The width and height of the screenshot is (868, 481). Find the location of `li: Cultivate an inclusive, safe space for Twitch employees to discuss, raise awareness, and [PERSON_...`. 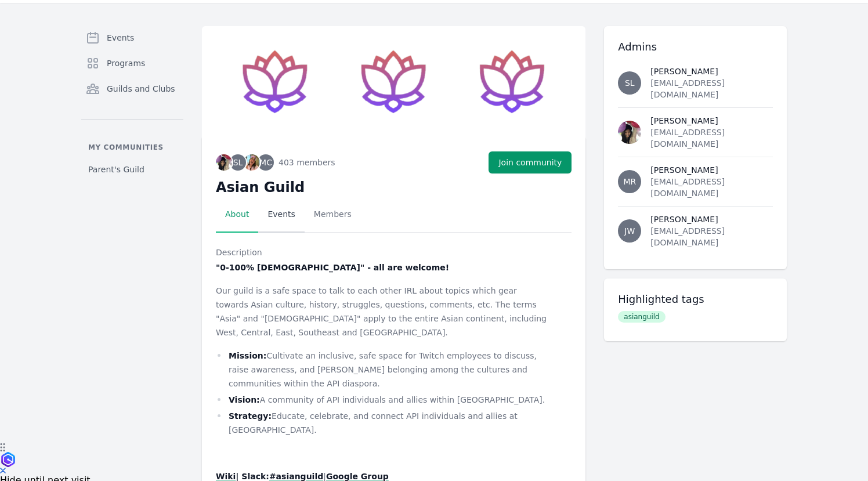

li: Cultivate an inclusive, safe space for Twitch employees to discuss, raise awareness, and [PERSON_... is located at coordinates (383, 369).